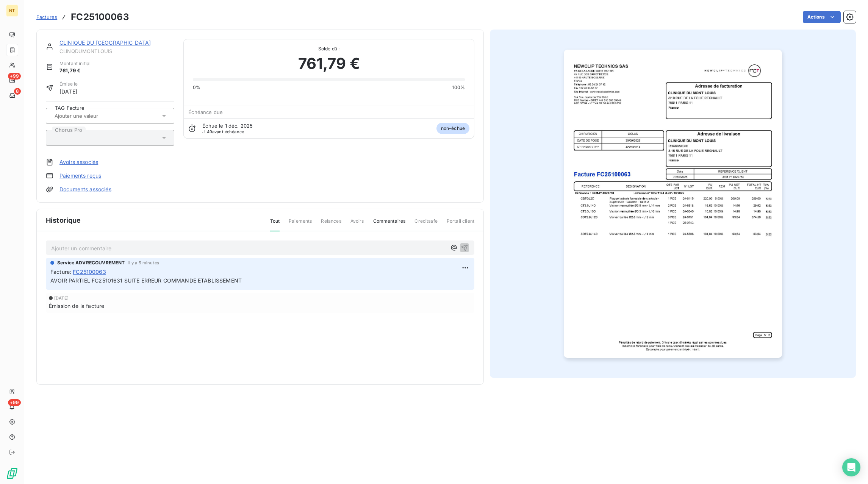 This screenshot has height=484, width=868. Describe the element at coordinates (822, 17) in the screenshot. I see `button: Actions` at that location.